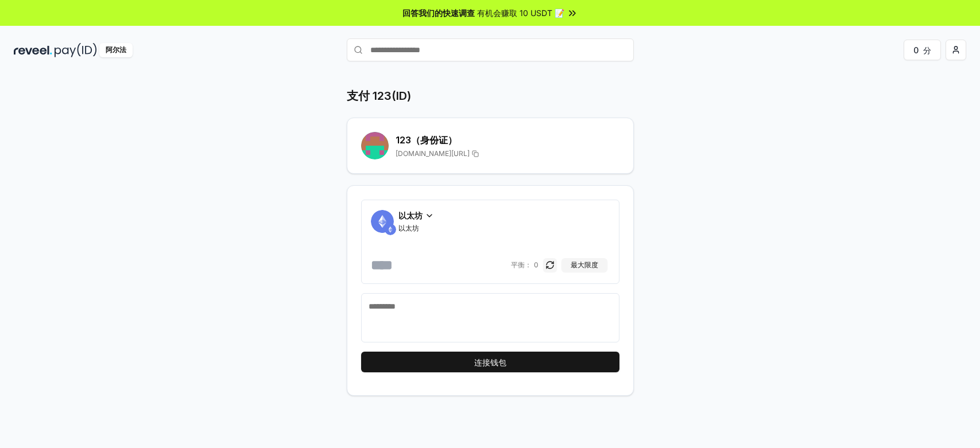  I want to click on font: 阿尔法, so click(116, 49).